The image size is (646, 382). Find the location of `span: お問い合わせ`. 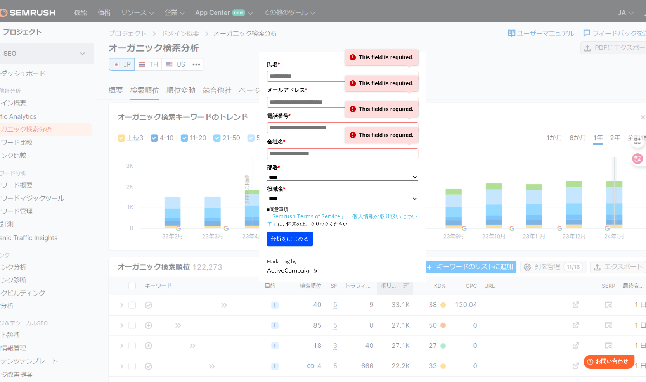

span: お問い合わせ is located at coordinates (35, 10).